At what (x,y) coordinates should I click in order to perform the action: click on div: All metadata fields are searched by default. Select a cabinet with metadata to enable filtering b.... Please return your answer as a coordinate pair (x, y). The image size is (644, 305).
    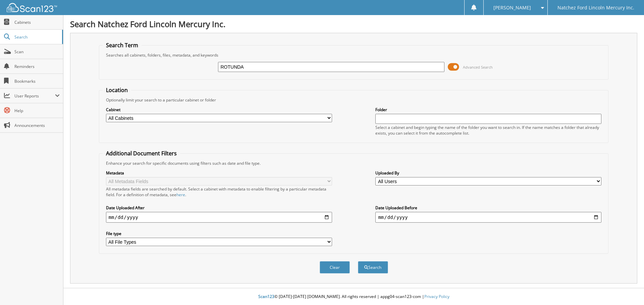
    Looking at the image, I should click on (219, 192).